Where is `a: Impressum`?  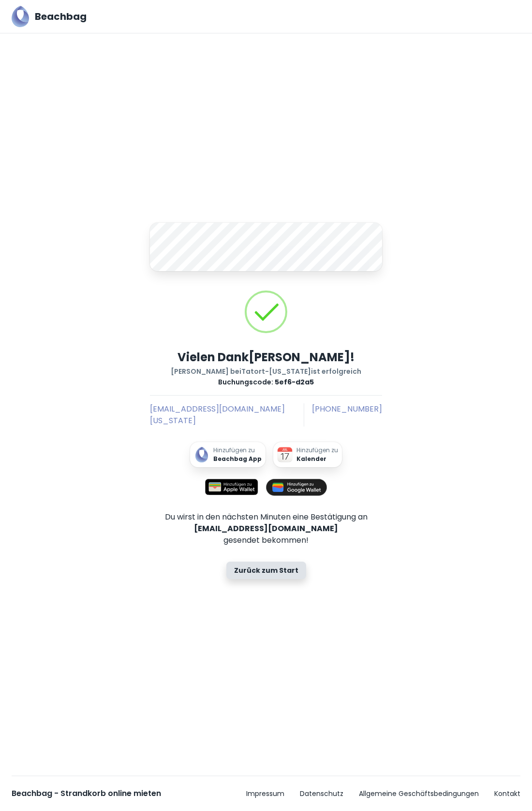
a: Impressum is located at coordinates (266, 793).